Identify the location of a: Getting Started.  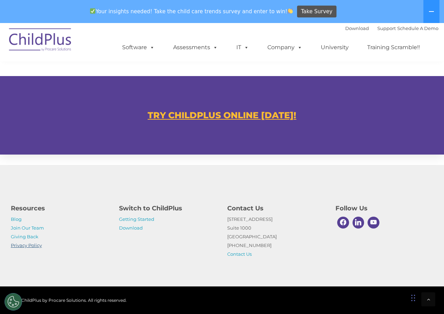
(137, 219).